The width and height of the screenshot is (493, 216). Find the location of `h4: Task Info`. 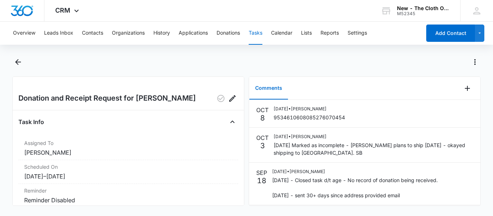

h4: Task Info is located at coordinates (31, 122).